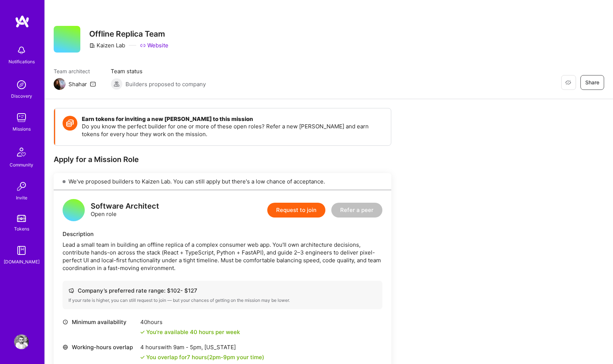 Image resolution: width=613 pixels, height=364 pixels. Describe the element at coordinates (22, 229) in the screenshot. I see `div: Tokens` at that location.